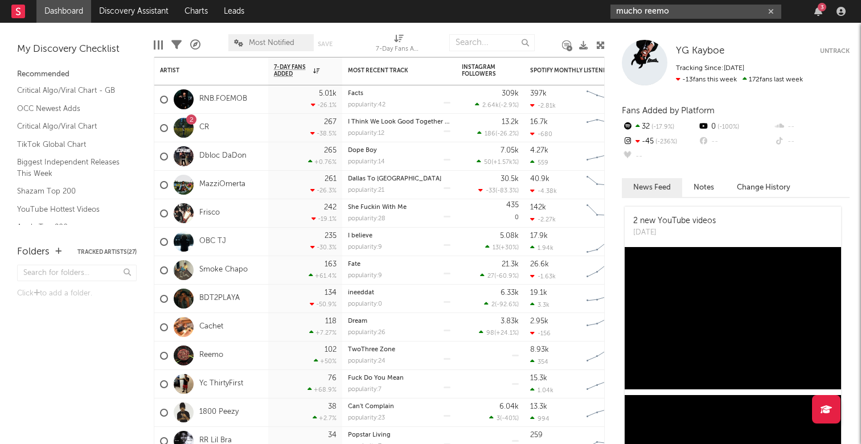  Describe the element at coordinates (399, 349) in the screenshot. I see `div: TwoThree Zone` at that location.